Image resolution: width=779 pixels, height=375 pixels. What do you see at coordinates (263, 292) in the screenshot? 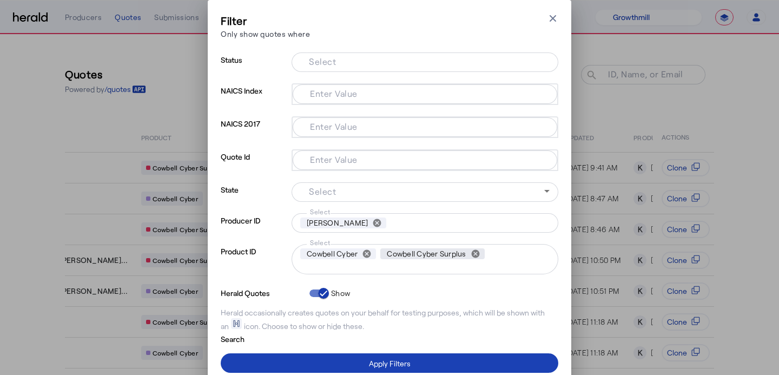
I see `p: Herald Quotes` at bounding box center [263, 292].